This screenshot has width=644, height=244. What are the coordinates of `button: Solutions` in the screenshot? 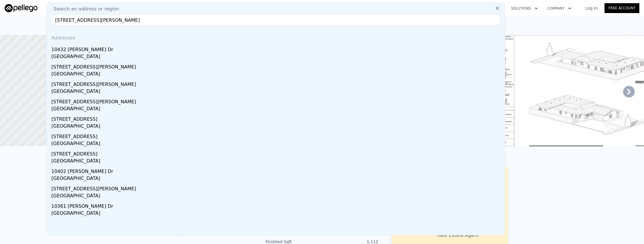 It's located at (525, 8).